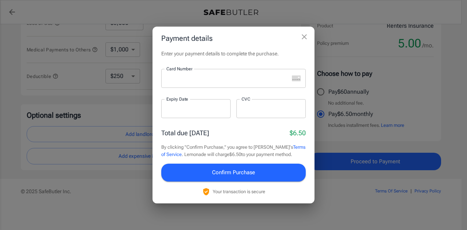 This screenshot has height=230, width=467. I want to click on p: $6.50, so click(298, 133).